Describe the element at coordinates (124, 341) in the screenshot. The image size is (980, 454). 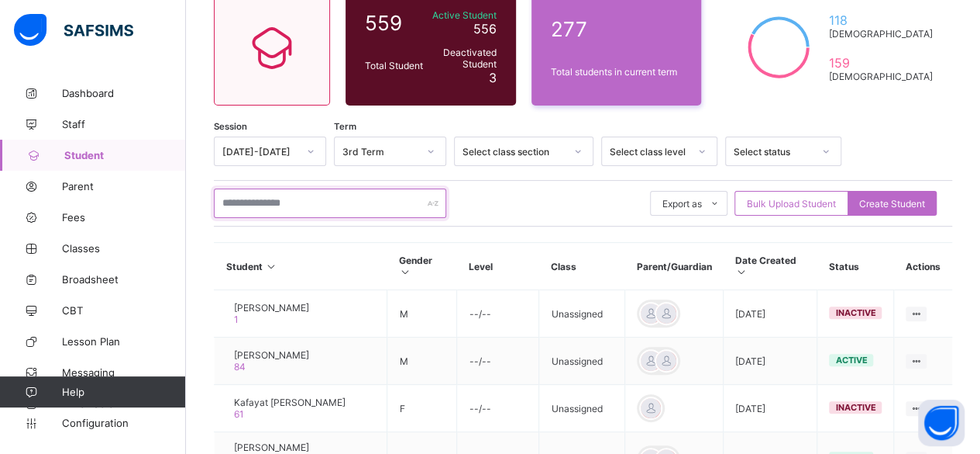
I see `span: Lesson Plan` at that location.